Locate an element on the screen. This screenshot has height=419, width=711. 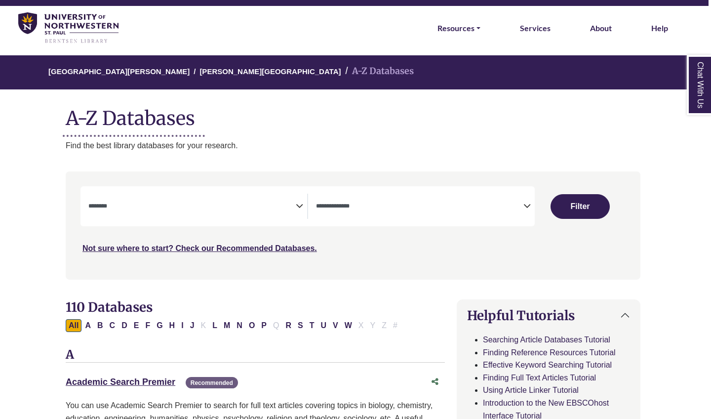
button: Filter Results U is located at coordinates (323, 325).